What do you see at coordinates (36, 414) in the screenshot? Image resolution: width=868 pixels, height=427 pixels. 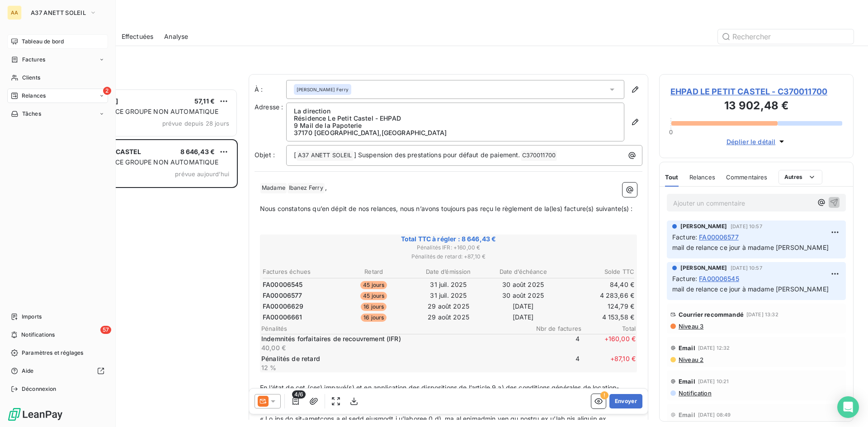 I see `img: Logo LeanPay` at bounding box center [36, 414].